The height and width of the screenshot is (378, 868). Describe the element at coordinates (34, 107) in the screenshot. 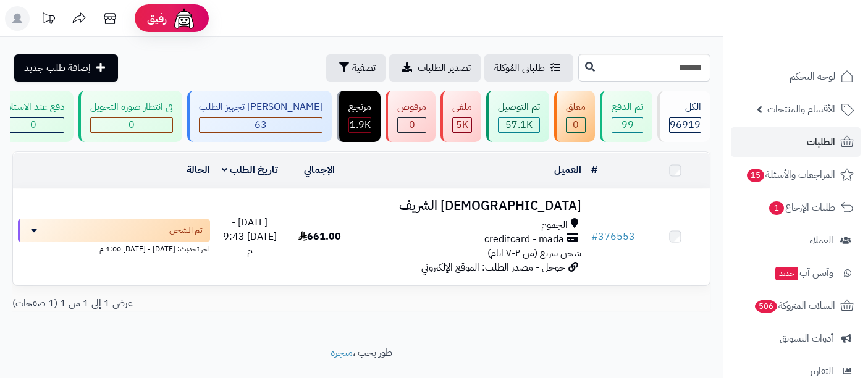

I see `div: دفع عند الاستلام` at that location.